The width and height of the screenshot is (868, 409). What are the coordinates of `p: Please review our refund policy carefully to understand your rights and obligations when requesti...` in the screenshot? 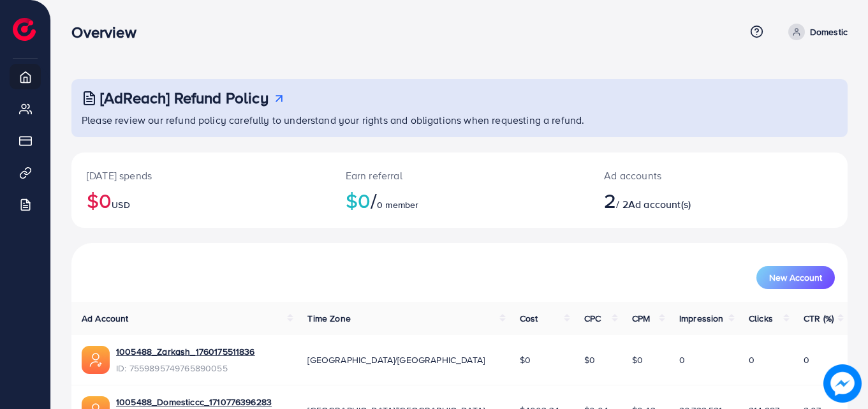 It's located at (461, 120).